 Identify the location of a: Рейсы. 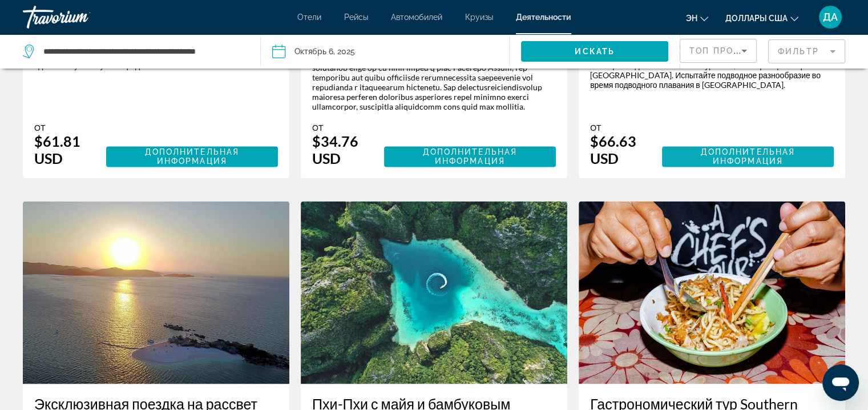
(356, 17).